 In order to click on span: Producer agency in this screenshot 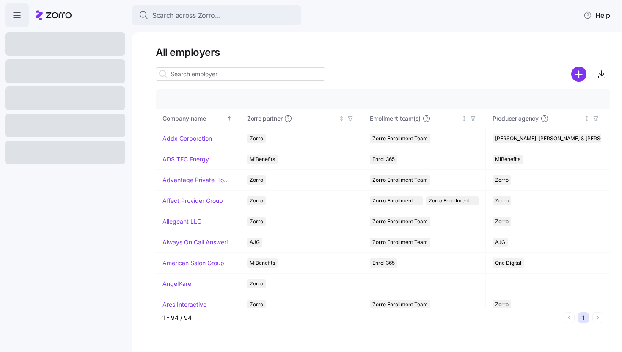, I will do `click(516, 119)`.